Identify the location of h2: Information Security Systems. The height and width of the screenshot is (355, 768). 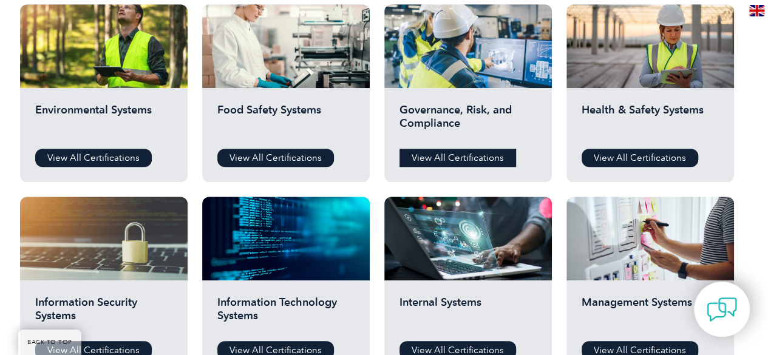
(104, 314).